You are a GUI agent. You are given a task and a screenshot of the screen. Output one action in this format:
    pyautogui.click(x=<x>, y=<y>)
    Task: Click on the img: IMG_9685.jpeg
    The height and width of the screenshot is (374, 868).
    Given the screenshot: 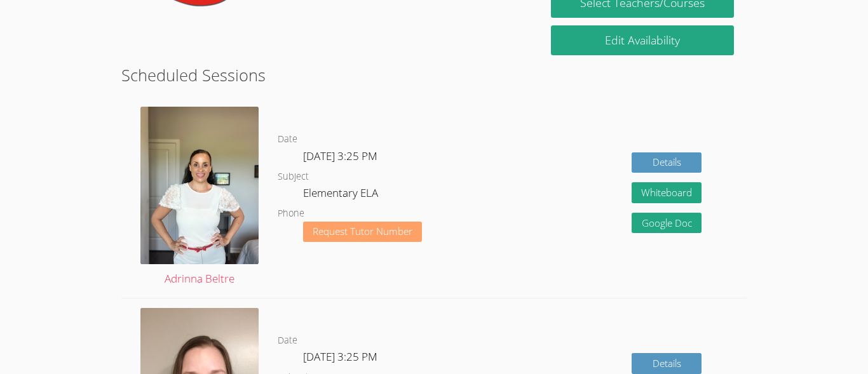 What is the action you would take?
    pyautogui.click(x=200, y=186)
    